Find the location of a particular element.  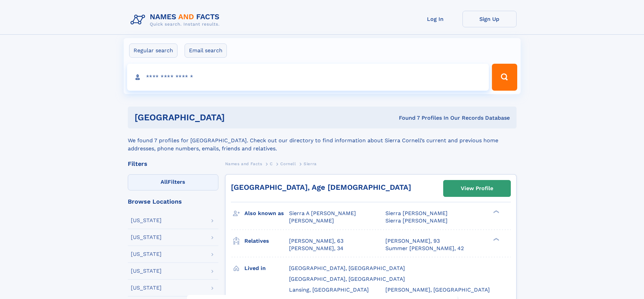

span: All is located at coordinates (164, 182).